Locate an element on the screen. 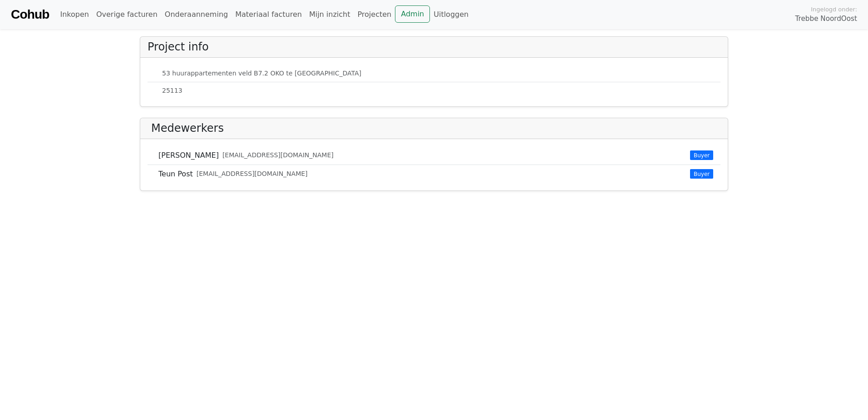 The image size is (868, 420). a: Cohub is located at coordinates (30, 14).